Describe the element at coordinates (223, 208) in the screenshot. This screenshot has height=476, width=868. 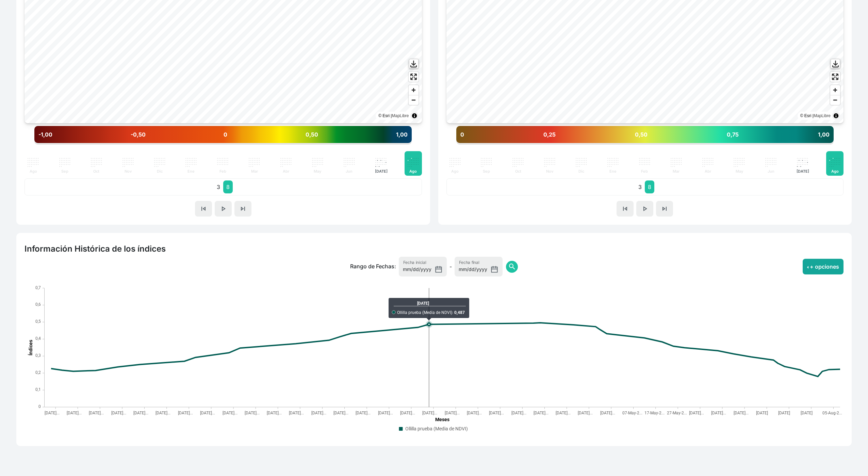
I see `span: play_arrow` at that location.